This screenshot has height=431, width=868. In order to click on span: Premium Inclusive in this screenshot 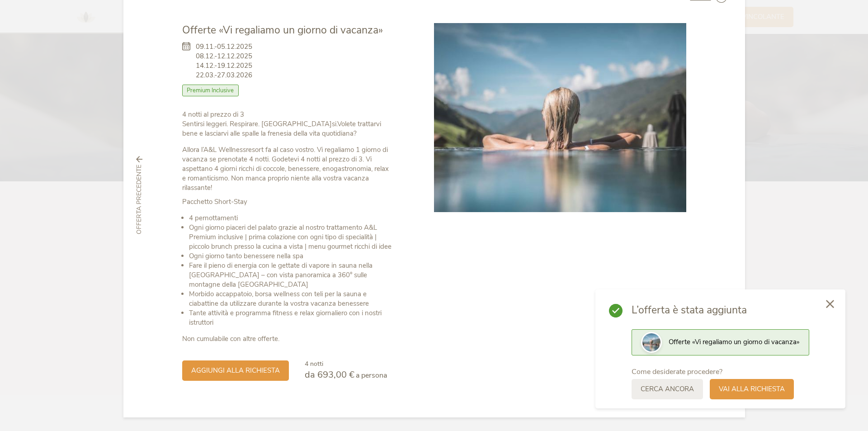, I will do `click(211, 90)`.